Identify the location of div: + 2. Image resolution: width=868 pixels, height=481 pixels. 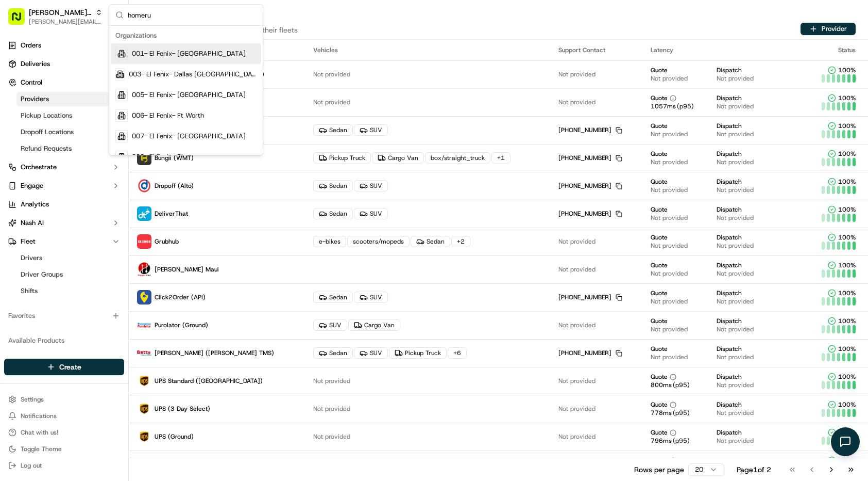
(461, 241).